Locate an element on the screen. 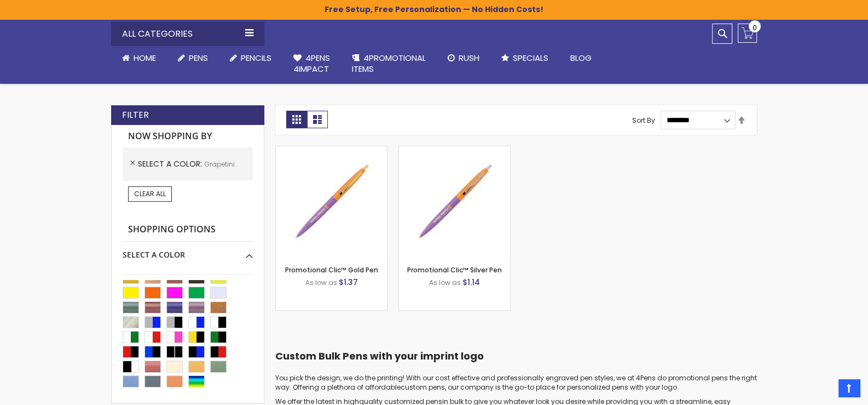 The height and width of the screenshot is (405, 868). label: Sort By is located at coordinates (644, 119).